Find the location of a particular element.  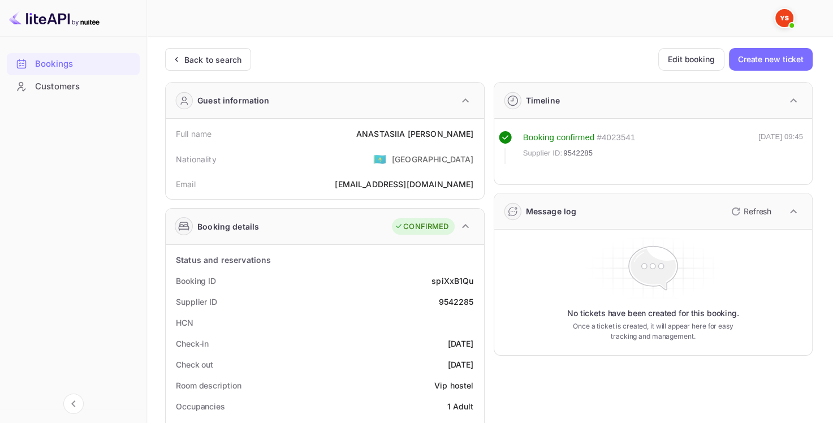

button: Refresh is located at coordinates (749, 211).